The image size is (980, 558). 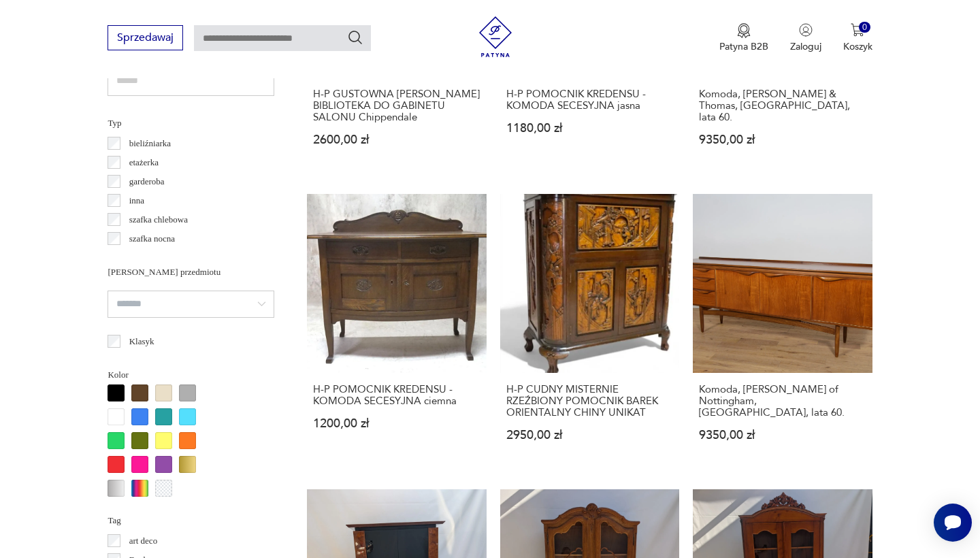 What do you see at coordinates (864, 27) in the screenshot?
I see `div: 0` at bounding box center [864, 27].